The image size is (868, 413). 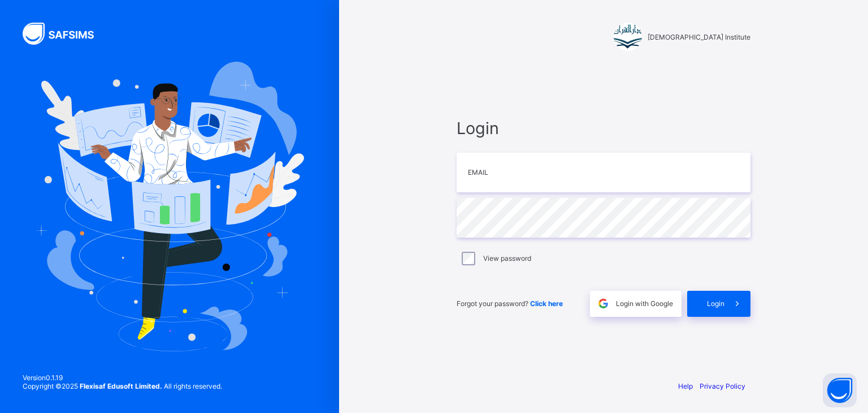 I want to click on span: Click here, so click(x=547, y=303).